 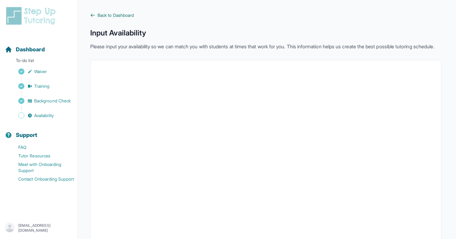 I want to click on button: Support, so click(x=39, y=131).